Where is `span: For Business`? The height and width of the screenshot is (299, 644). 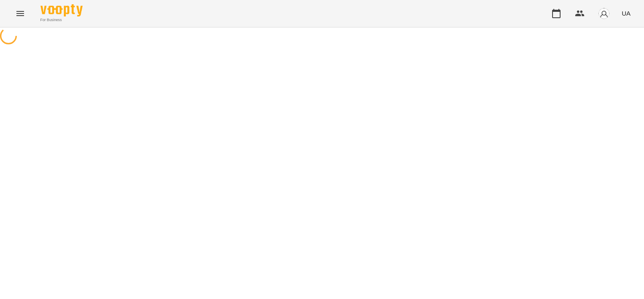
span: For Business is located at coordinates (62, 20).